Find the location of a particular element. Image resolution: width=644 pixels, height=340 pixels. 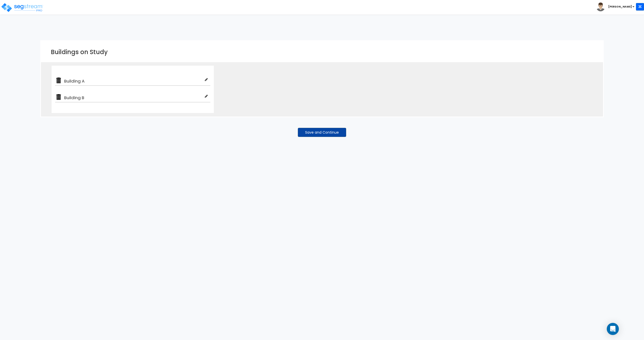

img: avatar.png is located at coordinates (601, 7).